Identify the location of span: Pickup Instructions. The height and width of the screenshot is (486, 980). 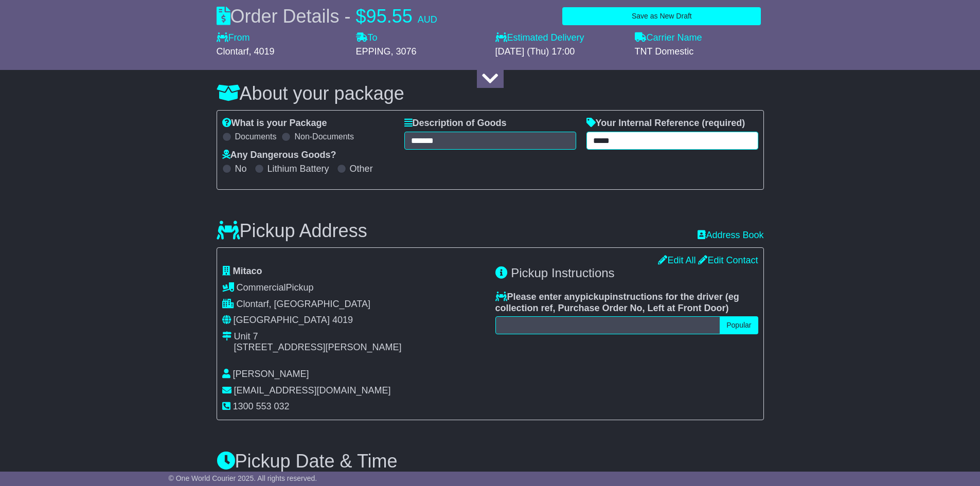
(562, 273).